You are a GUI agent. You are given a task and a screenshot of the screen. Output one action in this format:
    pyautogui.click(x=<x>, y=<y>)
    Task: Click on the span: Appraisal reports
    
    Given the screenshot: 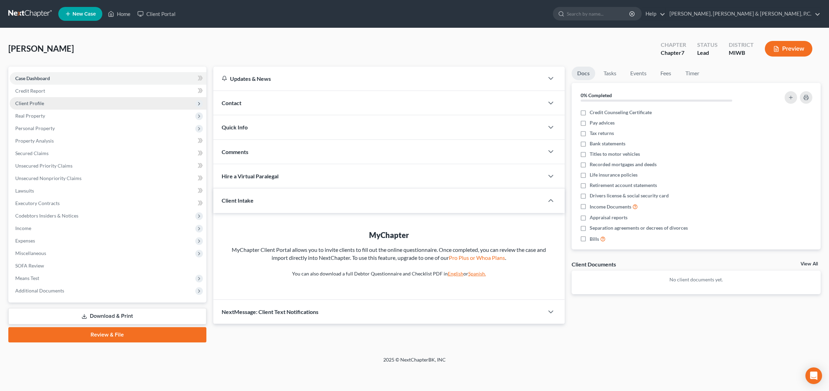 What is the action you would take?
    pyautogui.click(x=608, y=217)
    